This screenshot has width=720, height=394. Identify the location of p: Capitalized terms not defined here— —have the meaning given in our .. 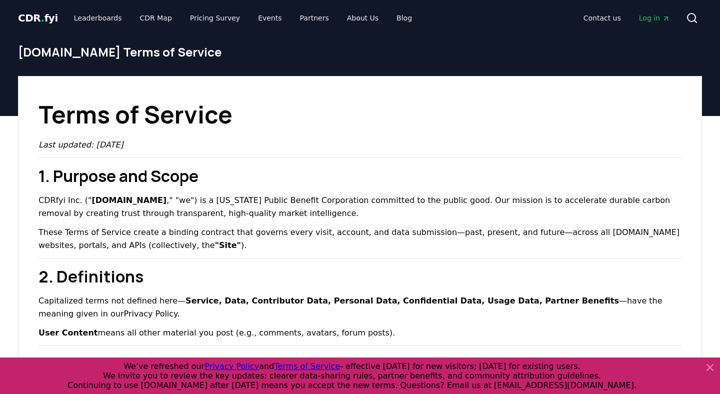
(360, 307).